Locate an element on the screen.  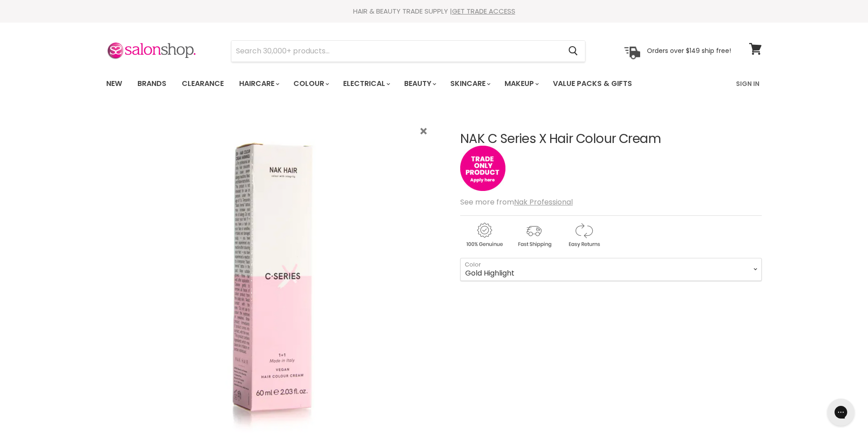
a: Skincare is located at coordinates (470, 84).